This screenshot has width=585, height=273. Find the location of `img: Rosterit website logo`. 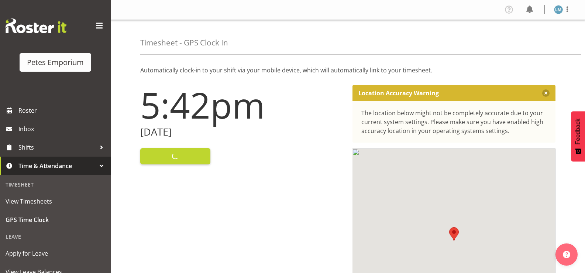

img: Rosterit website logo is located at coordinates (36, 26).